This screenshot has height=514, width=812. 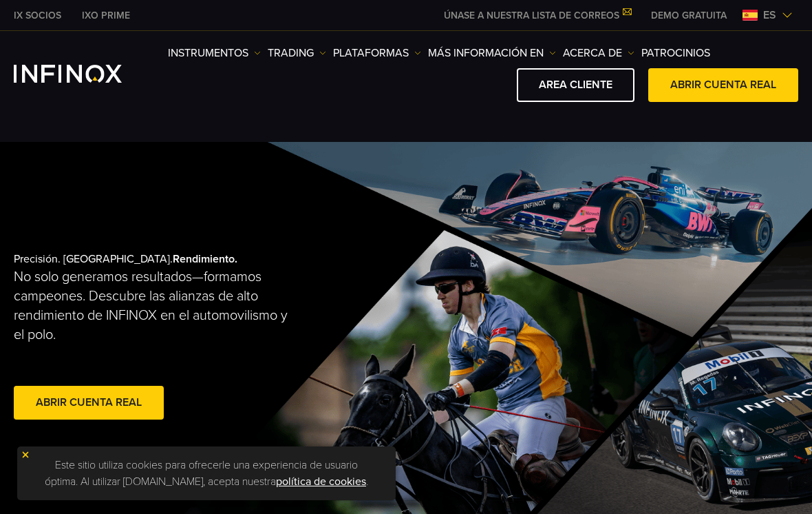 What do you see at coordinates (492, 53) in the screenshot?
I see `a: Más información en` at bounding box center [492, 53].